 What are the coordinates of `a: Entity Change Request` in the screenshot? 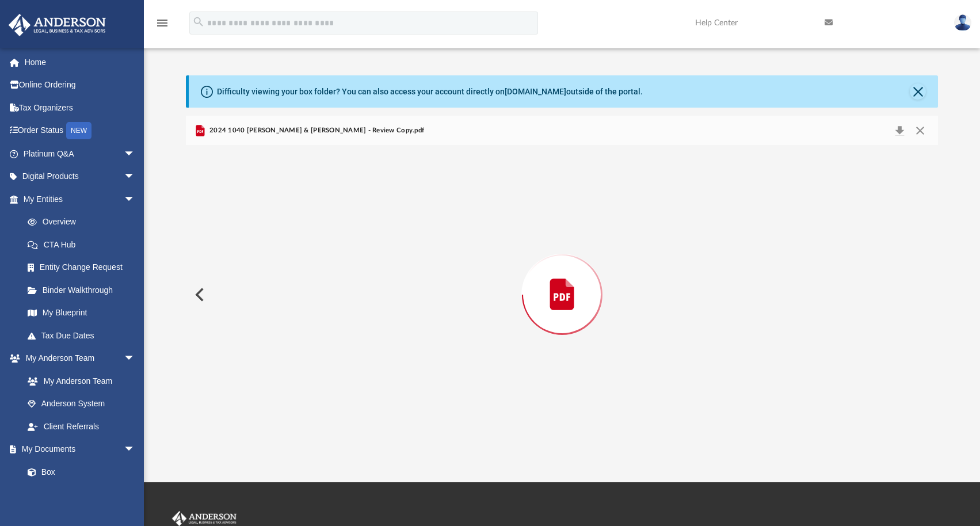 It's located at (84, 268).